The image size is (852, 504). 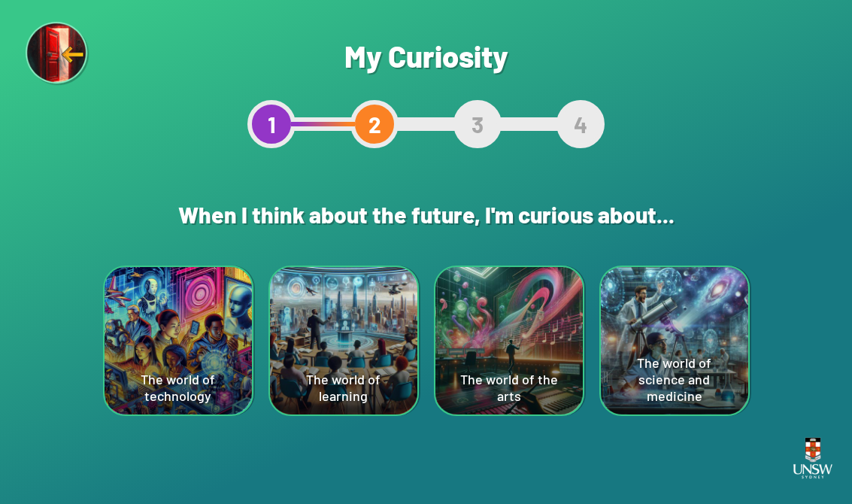 What do you see at coordinates (178, 341) in the screenshot?
I see `div: The world of technology` at bounding box center [178, 341].